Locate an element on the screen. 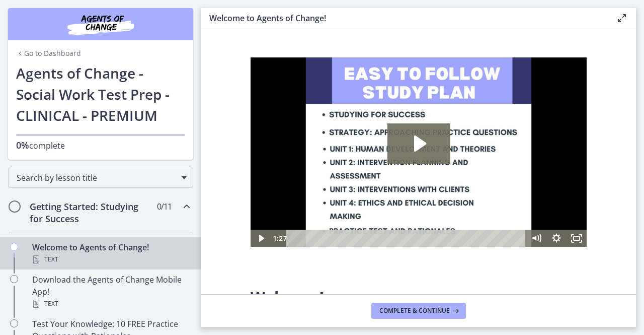 Image resolution: width=644 pixels, height=335 pixels. div: Welcome to Agents of Change! is located at coordinates (110, 253).